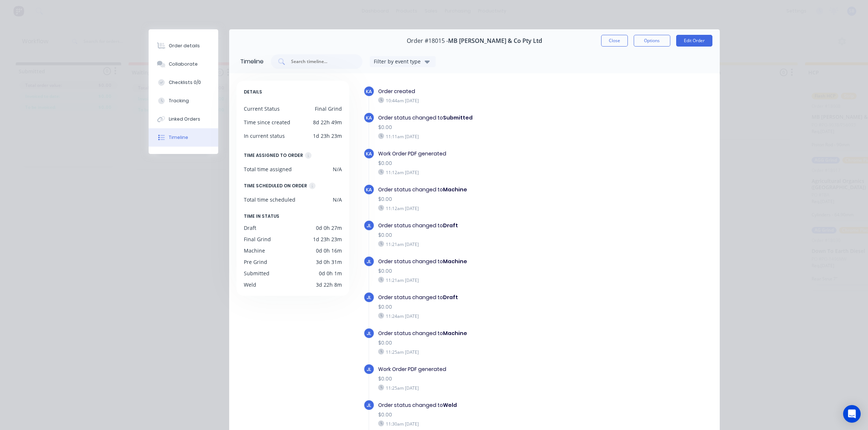  What do you see at coordinates (427, 41) in the screenshot?
I see `span: Order #18015 -` at bounding box center [427, 41].